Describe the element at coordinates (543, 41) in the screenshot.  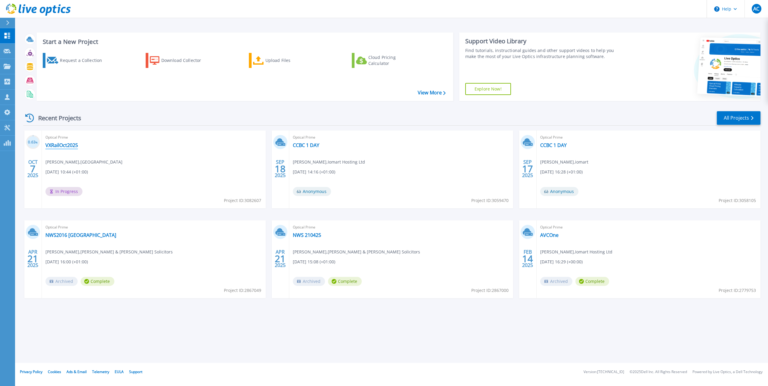
I see `div: Support Video Library` at that location.